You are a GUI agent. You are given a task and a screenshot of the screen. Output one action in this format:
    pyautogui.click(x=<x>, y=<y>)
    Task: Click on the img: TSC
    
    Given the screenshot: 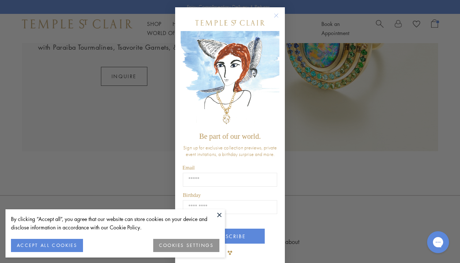 What is the action you would take?
    pyautogui.click(x=230, y=253)
    